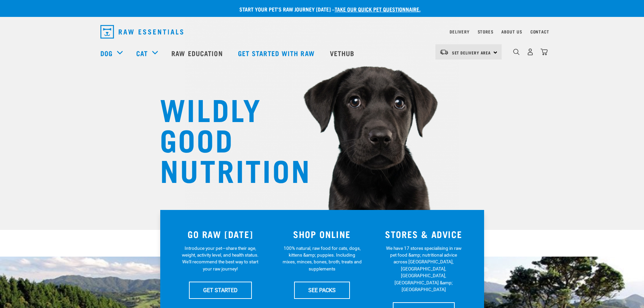 The height and width of the screenshot is (308, 644). I want to click on a: GET STARTED, so click(221, 290).